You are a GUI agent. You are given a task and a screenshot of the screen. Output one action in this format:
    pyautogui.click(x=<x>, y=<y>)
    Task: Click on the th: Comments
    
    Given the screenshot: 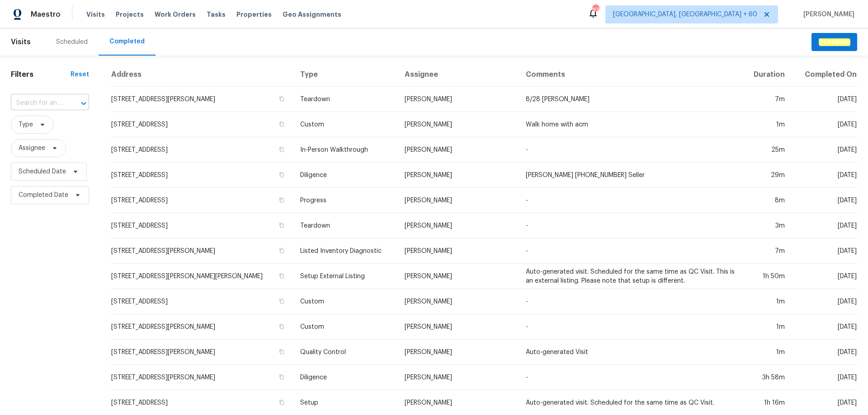 What is the action you would take?
    pyautogui.click(x=630, y=75)
    